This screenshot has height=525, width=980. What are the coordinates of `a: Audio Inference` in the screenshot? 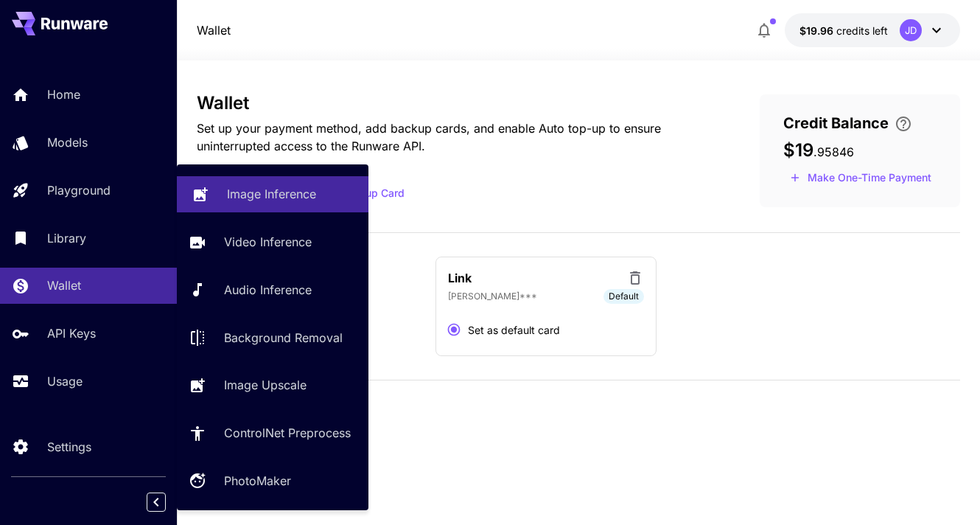 It's located at (272, 290).